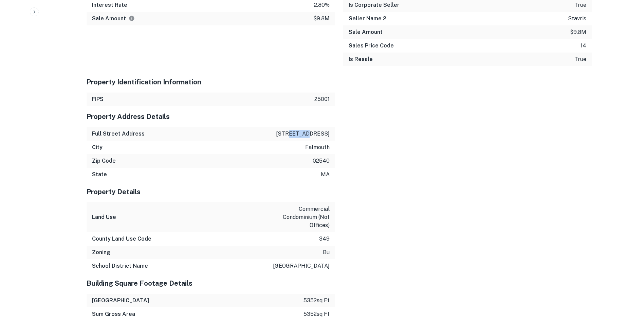 This screenshot has width=644, height=326. Describe the element at coordinates (299, 218) in the screenshot. I see `p: commercial condominium (not offices)` at that location.